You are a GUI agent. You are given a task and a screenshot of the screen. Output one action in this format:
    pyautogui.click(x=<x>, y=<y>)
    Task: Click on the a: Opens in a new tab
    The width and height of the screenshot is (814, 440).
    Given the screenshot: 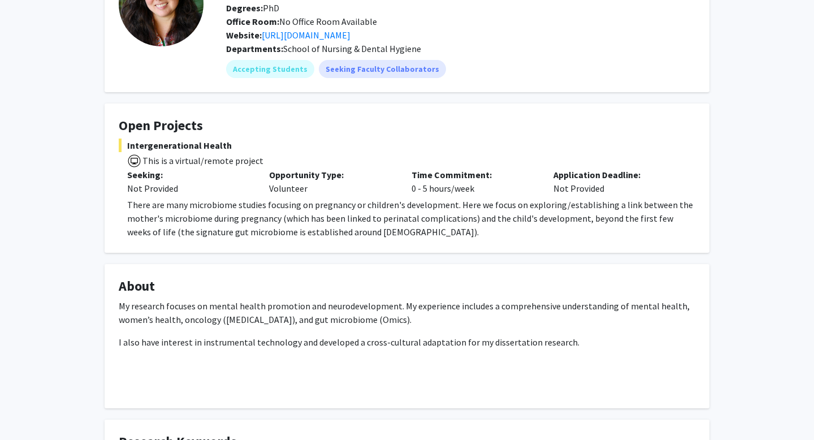 What is the action you would take?
    pyautogui.click(x=306, y=35)
    